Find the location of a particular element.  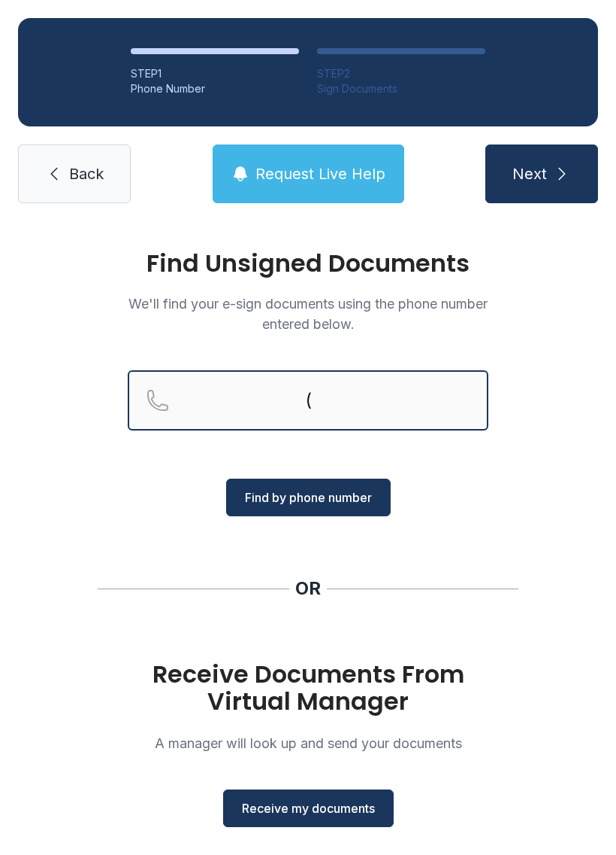

span: Next is located at coordinates (530, 174).